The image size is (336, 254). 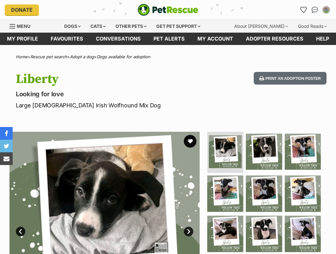 I want to click on a: My account, so click(x=215, y=39).